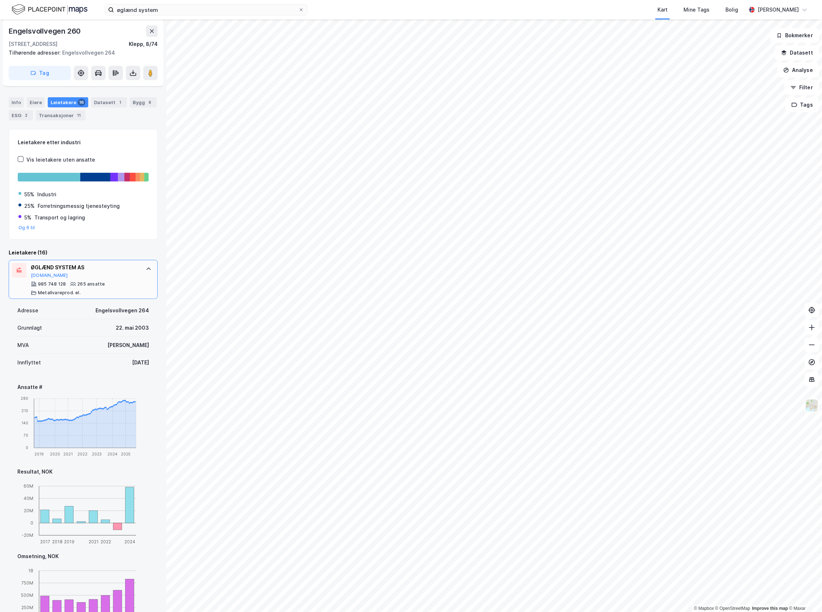  Describe the element at coordinates (29, 206) in the screenshot. I see `div: 25%` at that location.